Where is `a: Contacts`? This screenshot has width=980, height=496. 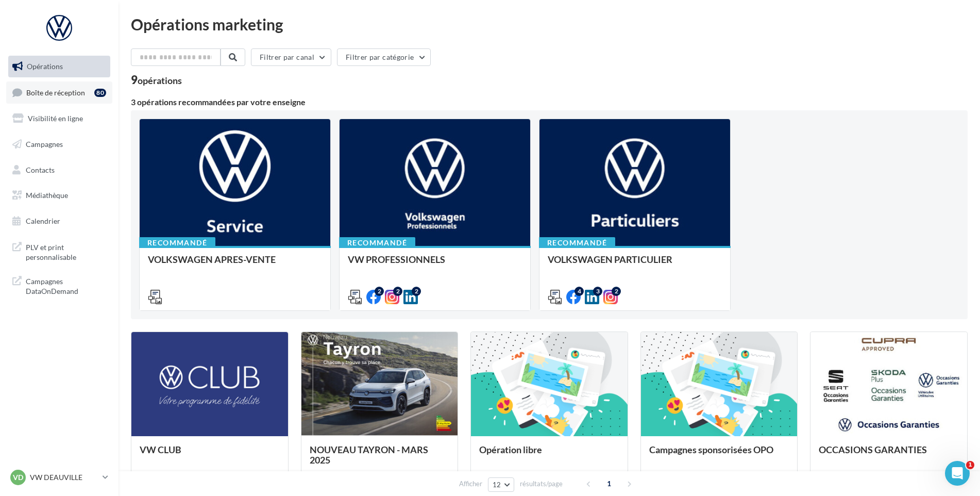
a: Contacts is located at coordinates (59, 170).